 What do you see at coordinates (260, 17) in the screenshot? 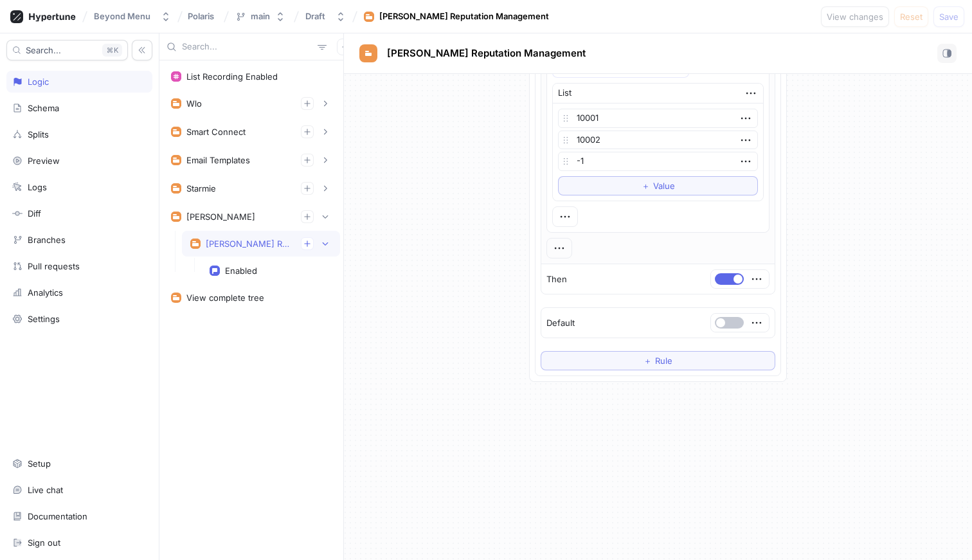
I see `button: main` at bounding box center [260, 17].